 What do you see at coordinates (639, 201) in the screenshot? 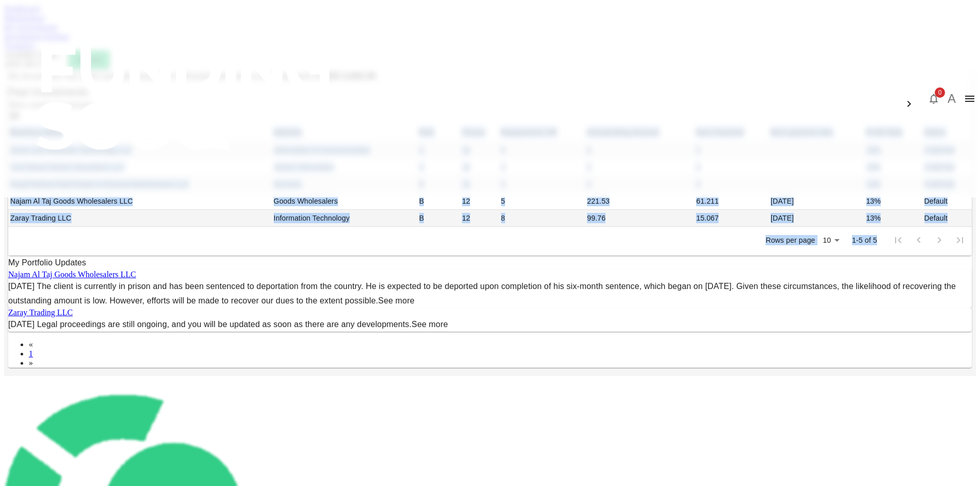
I see `td: 221.53` at bounding box center [639, 201].